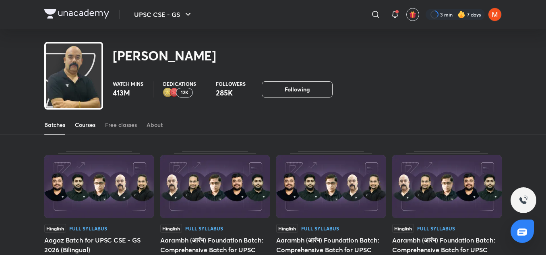 Image resolution: width=546 pixels, height=255 pixels. Describe the element at coordinates (164, 15) in the screenshot. I see `button: UPSC CSE - GS` at that location.